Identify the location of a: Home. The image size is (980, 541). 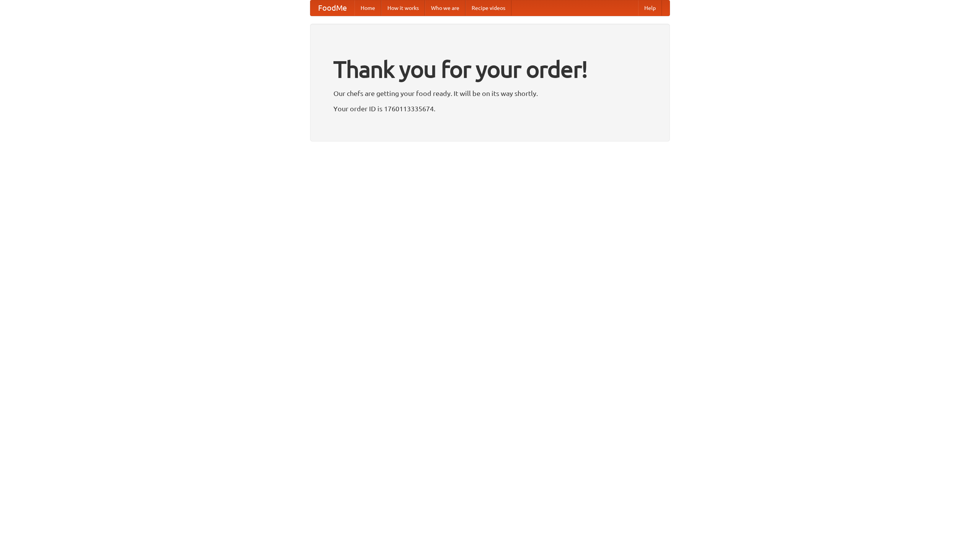
(368, 8).